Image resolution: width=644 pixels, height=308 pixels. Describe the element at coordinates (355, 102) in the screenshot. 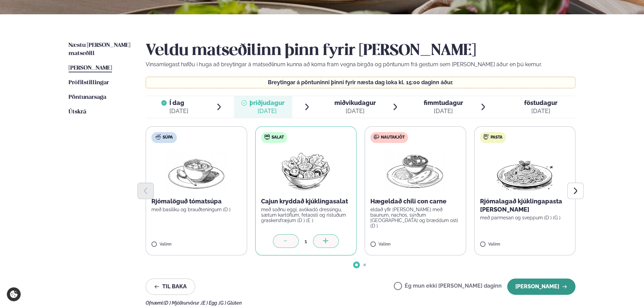

I see `span: miðvikudagur` at that location.